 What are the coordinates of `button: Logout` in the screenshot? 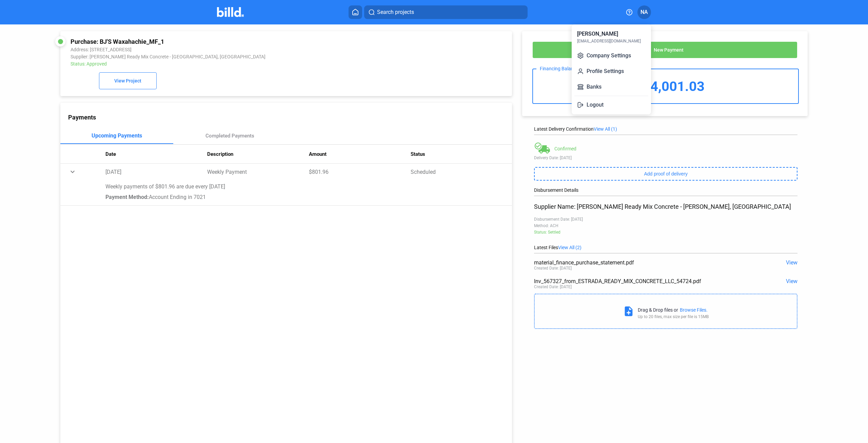 It's located at (611, 105).